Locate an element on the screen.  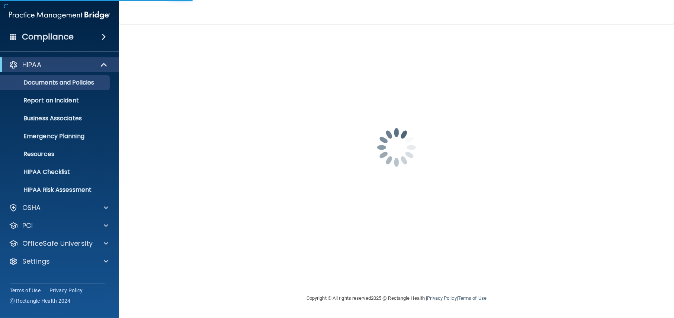
p: OSHA is located at coordinates (32, 208).